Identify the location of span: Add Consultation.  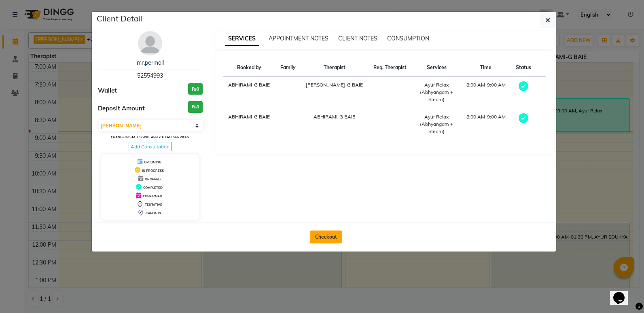
(150, 147).